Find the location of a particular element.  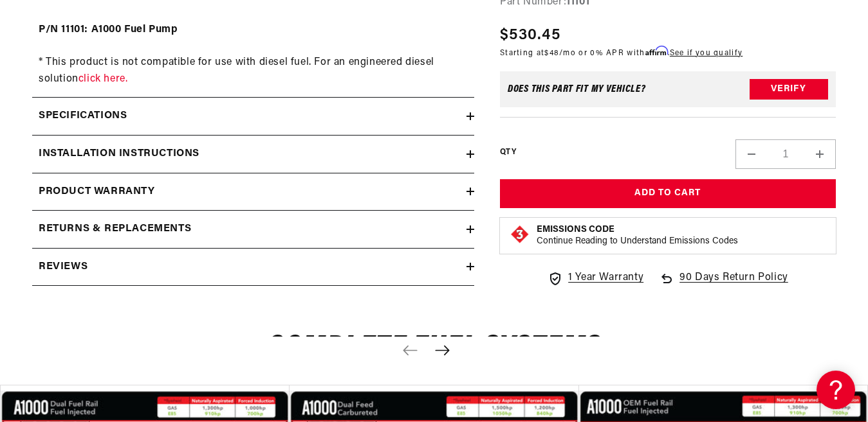

h2: Returns & replacements is located at coordinates (115, 230).